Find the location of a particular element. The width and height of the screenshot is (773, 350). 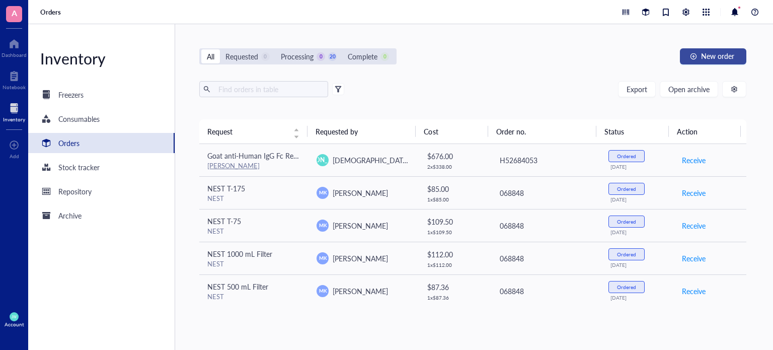

div: 1 x $ 109.50 is located at coordinates (455, 232).